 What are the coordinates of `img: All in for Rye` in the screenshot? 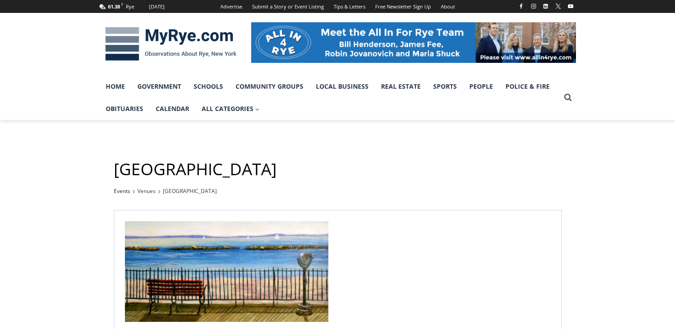 It's located at (413, 42).